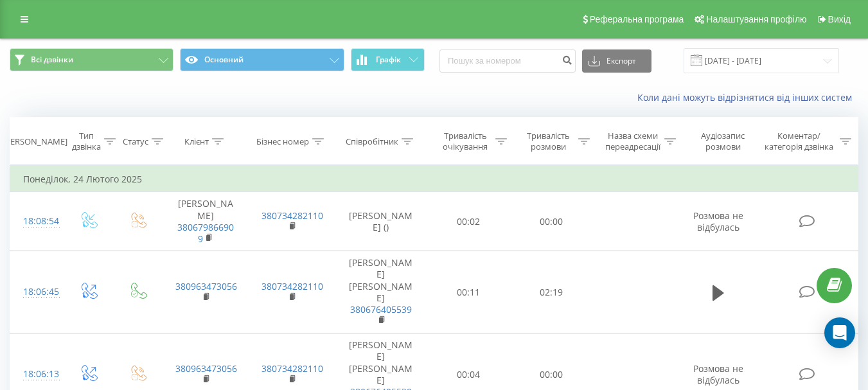 The width and height of the screenshot is (868, 390). What do you see at coordinates (52, 59) in the screenshot?
I see `span: Всі дзвінки` at bounding box center [52, 59].